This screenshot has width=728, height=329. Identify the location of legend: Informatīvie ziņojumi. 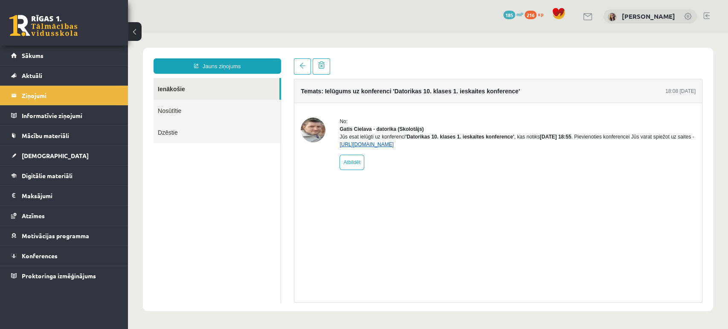
(70, 116).